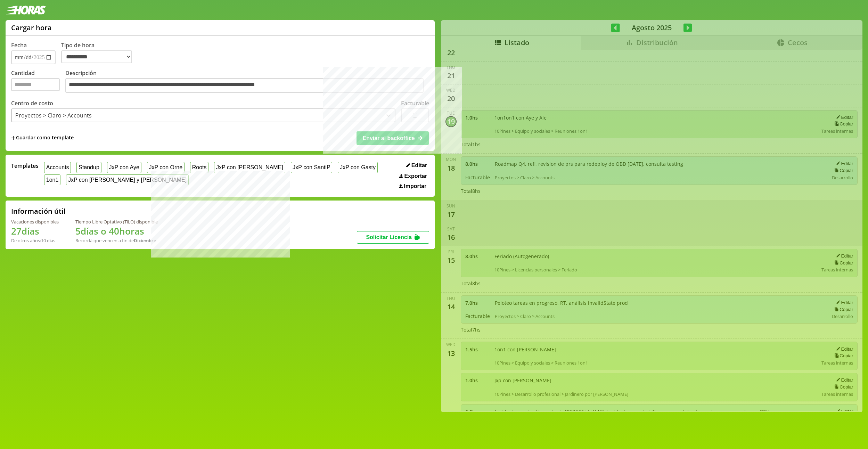  What do you see at coordinates (244, 85) in the screenshot?
I see `textarea: Descripción` at bounding box center [244, 85].